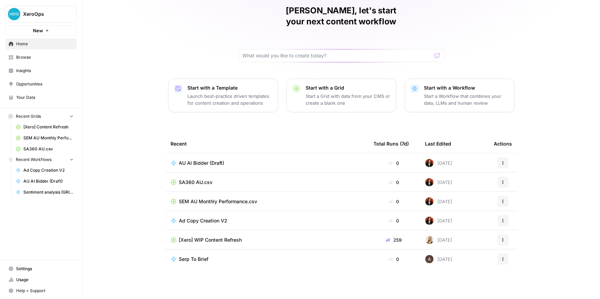  Describe the element at coordinates (45, 280) in the screenshot. I see `span: Usage` at that location.